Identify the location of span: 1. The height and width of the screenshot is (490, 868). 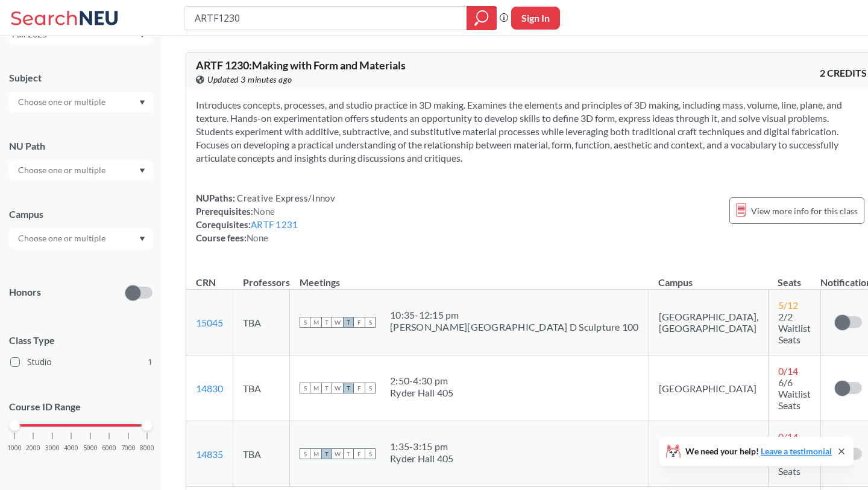
(150, 362).